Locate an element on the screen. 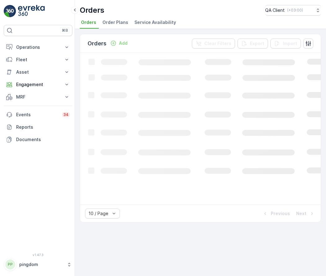  button: PPpingdom is located at coordinates (38, 264).